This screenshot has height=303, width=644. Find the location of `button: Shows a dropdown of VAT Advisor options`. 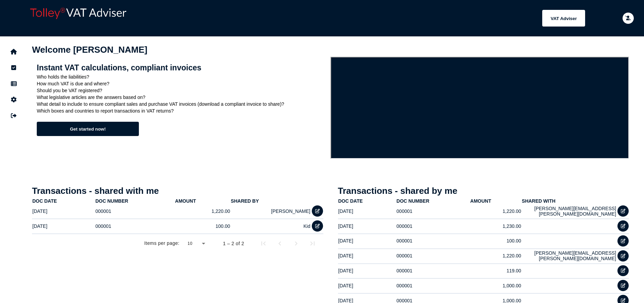

button: Shows a dropdown of VAT Advisor options is located at coordinates (564, 18).